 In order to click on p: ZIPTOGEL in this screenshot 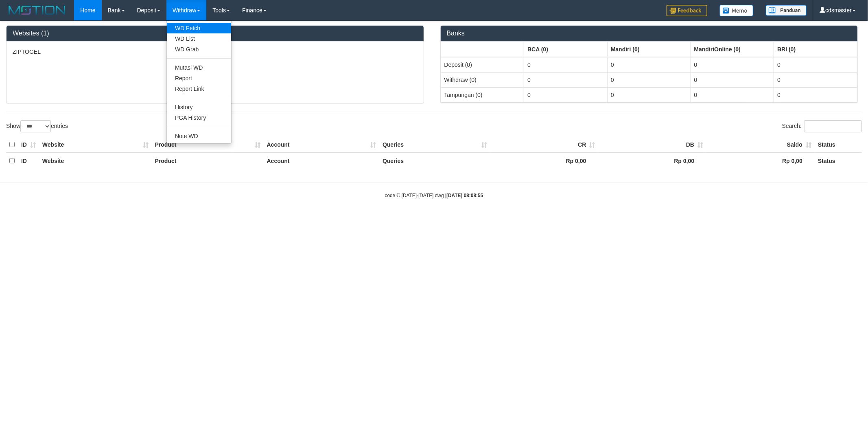, I will do `click(215, 51)`.